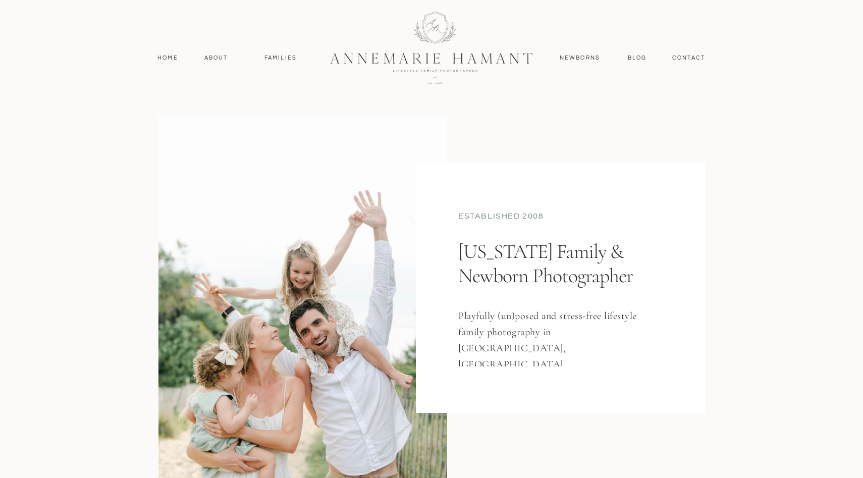  What do you see at coordinates (216, 58) in the screenshot?
I see `a: About` at bounding box center [216, 58].